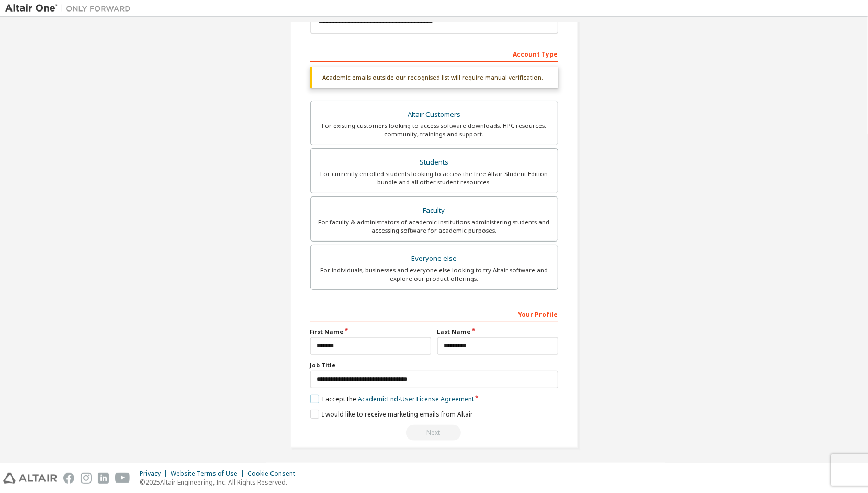 The image size is (868, 493). Describe the element at coordinates (435, 210) in the screenshot. I see `div: Faculty` at that location.